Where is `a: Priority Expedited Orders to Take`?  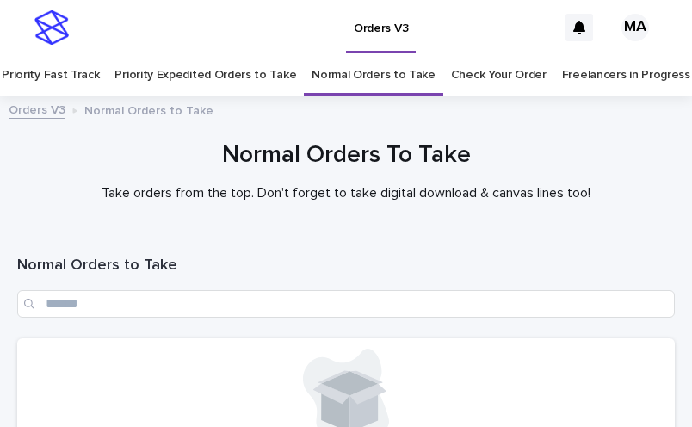 a: Priority Expedited Orders to Take is located at coordinates (205, 75).